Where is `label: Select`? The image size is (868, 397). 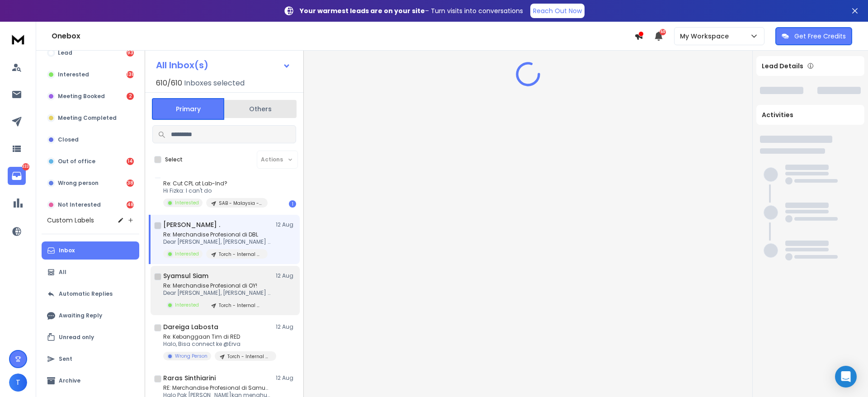 label: Select is located at coordinates (174, 159).